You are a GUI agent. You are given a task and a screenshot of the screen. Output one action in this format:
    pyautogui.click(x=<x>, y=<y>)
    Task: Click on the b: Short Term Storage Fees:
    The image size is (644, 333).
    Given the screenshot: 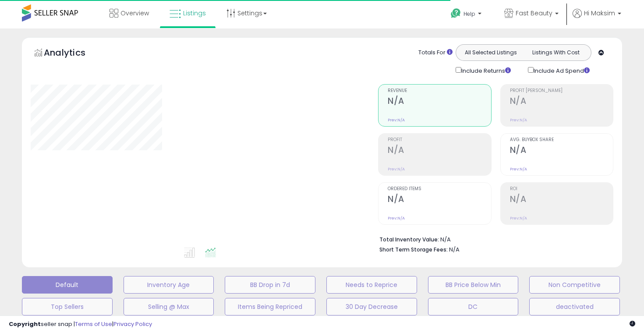 What is the action you would take?
    pyautogui.click(x=413, y=250)
    